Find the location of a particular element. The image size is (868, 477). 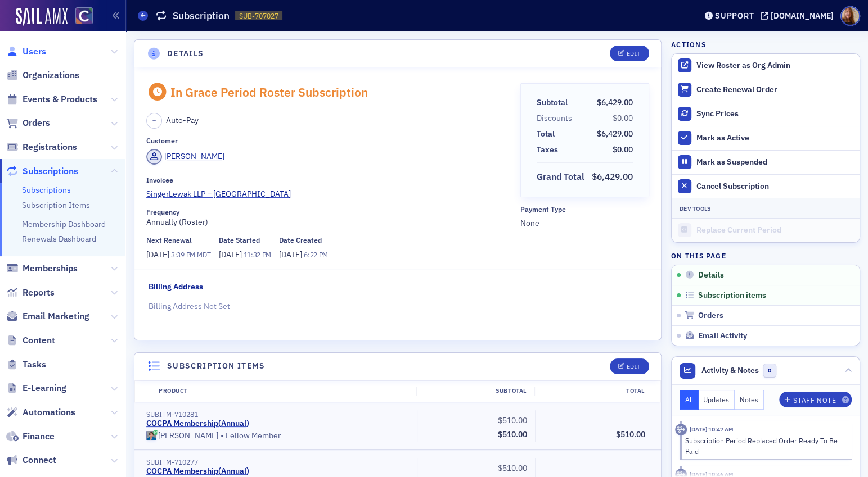

div: Fellow Member is located at coordinates (277, 436).